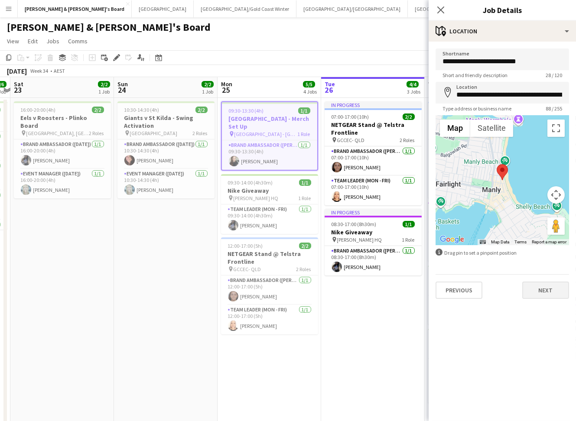 Image resolution: width=576 pixels, height=421 pixels. I want to click on button: Previous, so click(459, 290).